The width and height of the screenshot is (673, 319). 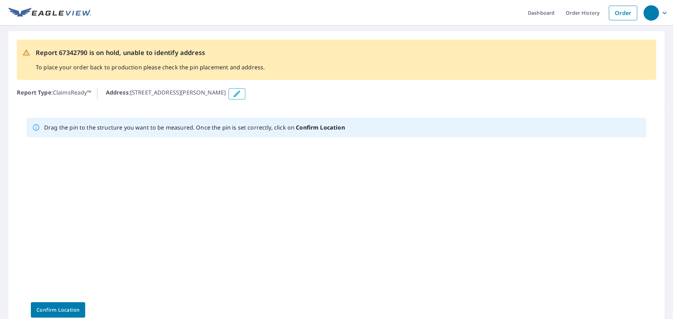 I want to click on button: Confirm Location, so click(x=58, y=310).